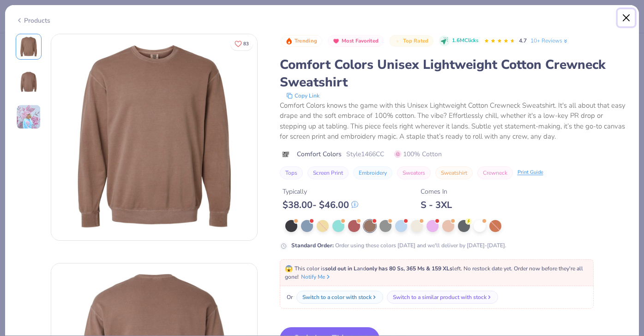  What do you see at coordinates (413, 173) in the screenshot?
I see `button: Sweaters` at bounding box center [413, 173].